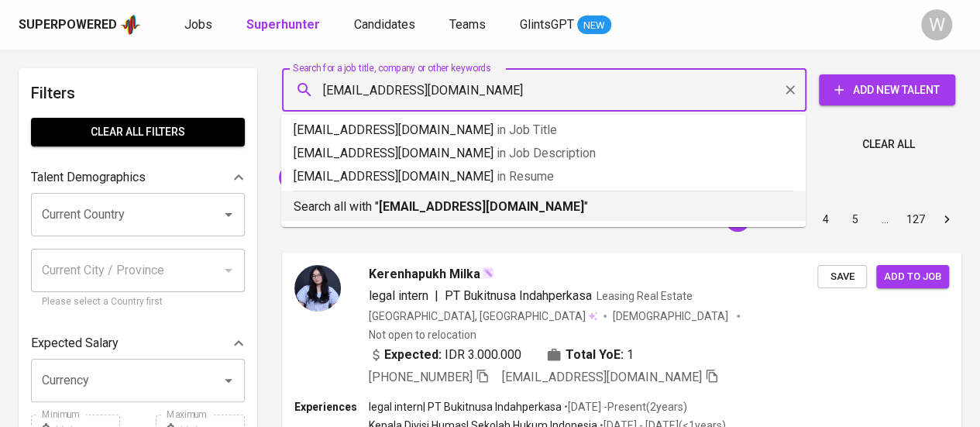 The height and width of the screenshot is (427, 980). Describe the element at coordinates (74, 344) in the screenshot. I see `p: Expected Salary` at that location.